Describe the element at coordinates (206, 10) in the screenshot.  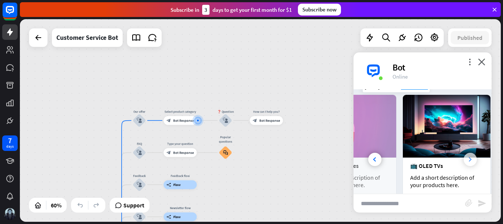
I see `div: 3` at that location.